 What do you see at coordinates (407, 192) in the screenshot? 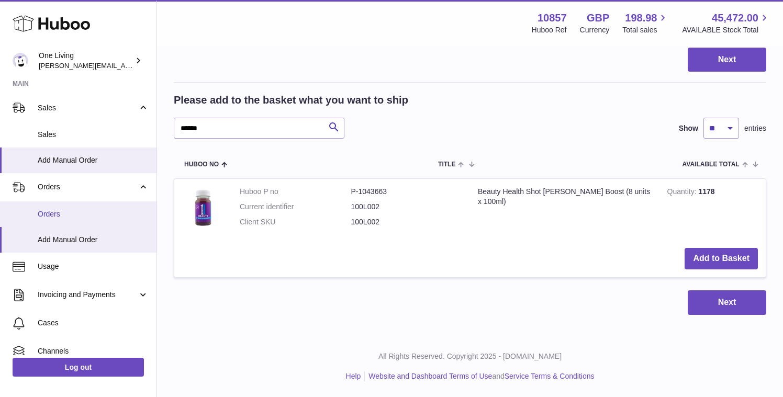
I see `dd: P-1043663` at bounding box center [407, 192].